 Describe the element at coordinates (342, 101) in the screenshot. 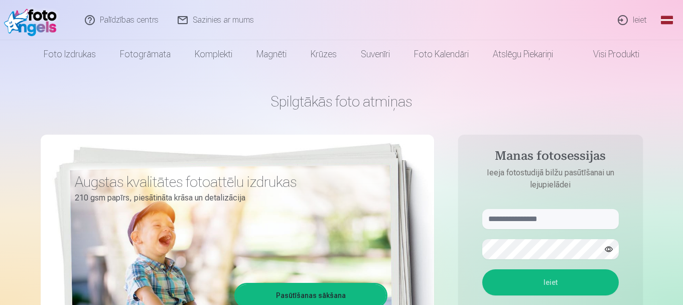

I see `h1: Spilgtākās foto atmiņas` at that location.